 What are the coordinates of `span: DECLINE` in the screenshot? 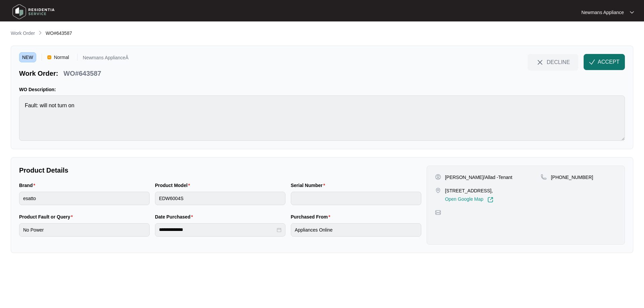 It's located at (558, 62).